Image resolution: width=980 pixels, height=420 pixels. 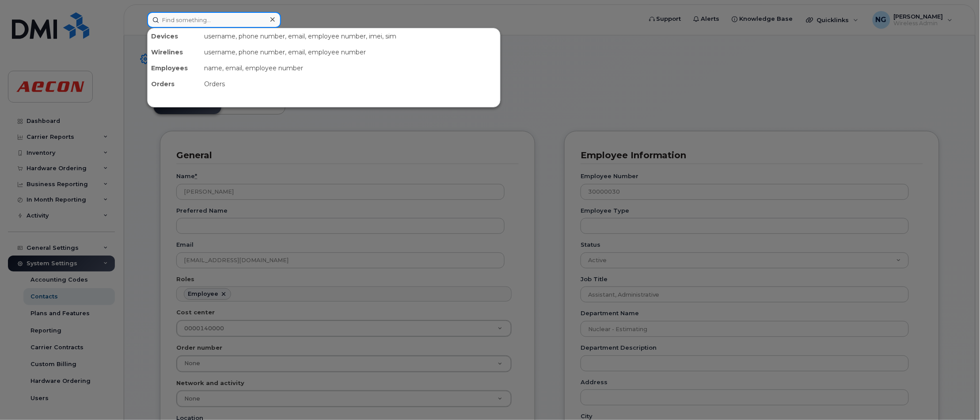 I want to click on div: Wirelines, so click(x=174, y=52).